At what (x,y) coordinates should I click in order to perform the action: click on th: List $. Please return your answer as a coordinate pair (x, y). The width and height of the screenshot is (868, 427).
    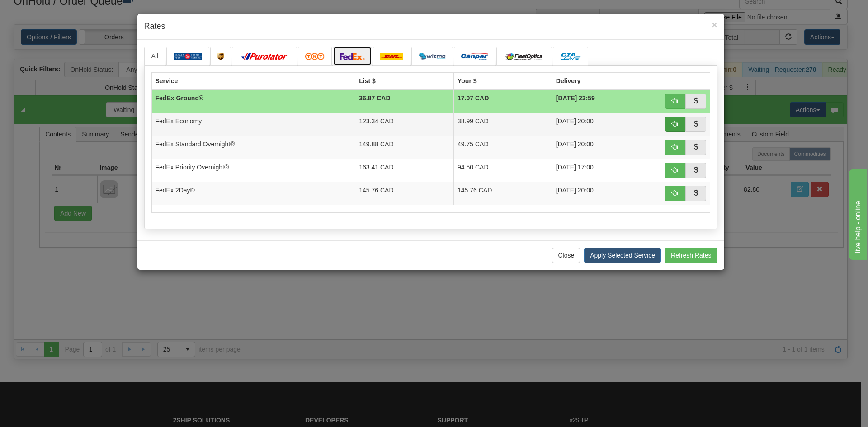
    Looking at the image, I should click on (405, 81).